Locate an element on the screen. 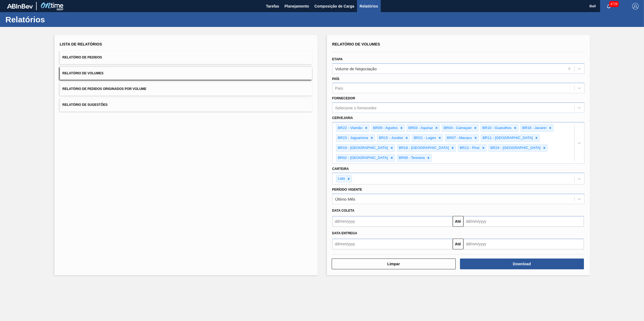  button: Relatório de Sugestões is located at coordinates (186, 105).